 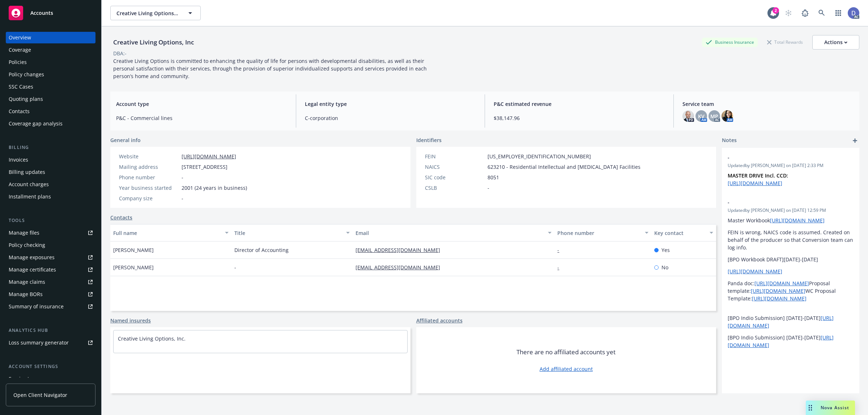 What do you see at coordinates (261, 250) in the screenshot?
I see `span: Director of Accounting` at bounding box center [261, 250].